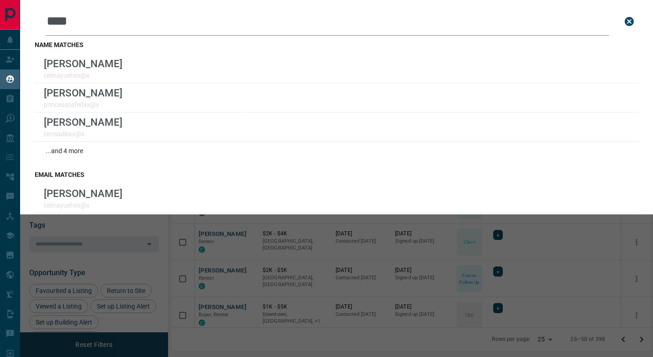 This screenshot has width=653, height=357. Describe the element at coordinates (337, 174) in the screenshot. I see `h3: email matches` at that location.